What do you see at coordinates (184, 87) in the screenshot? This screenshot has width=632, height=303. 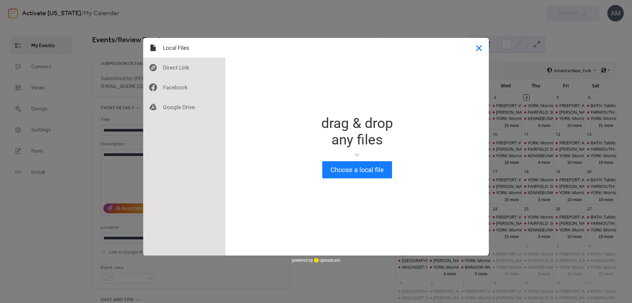 I see `div: Facebook` at bounding box center [184, 87].